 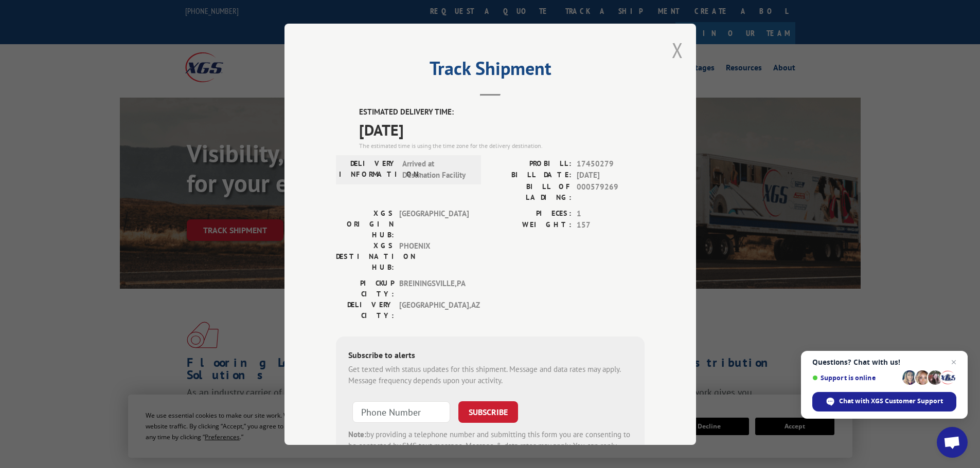 I want to click on div: The estimated time is using the time zone for the delivery destination., so click(x=501, y=146).